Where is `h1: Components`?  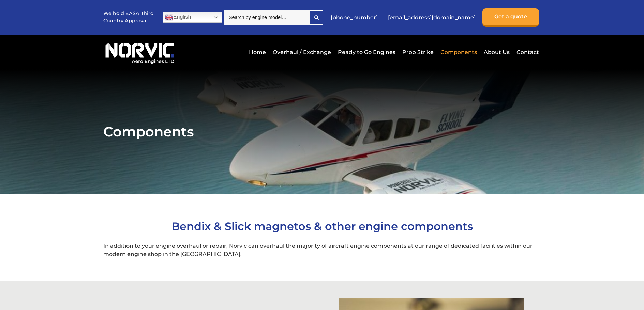 h1: Components is located at coordinates (322, 131).